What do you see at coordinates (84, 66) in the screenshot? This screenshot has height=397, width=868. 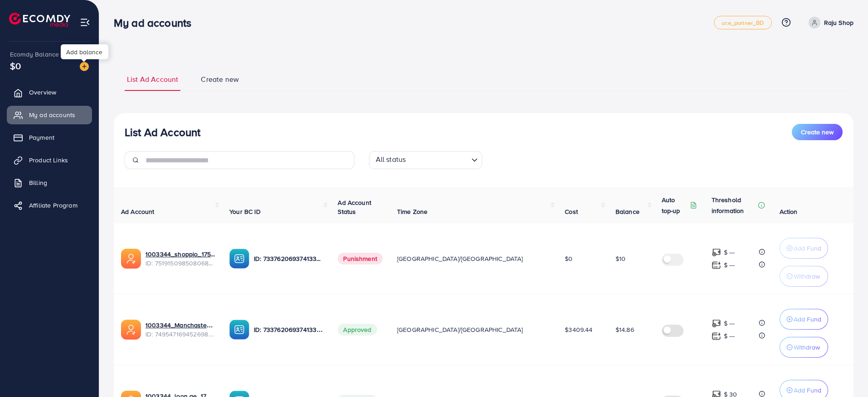 I see `img: image` at bounding box center [84, 66].